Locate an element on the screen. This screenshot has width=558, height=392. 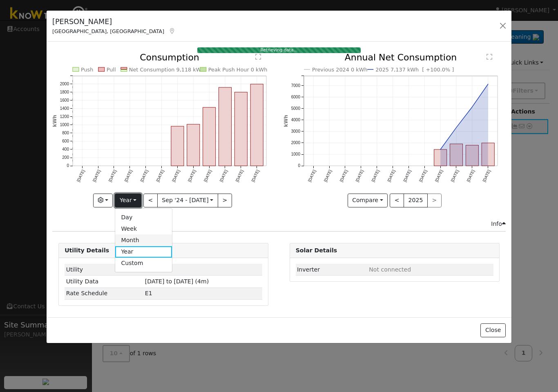
a: Day is located at coordinates (143, 217).